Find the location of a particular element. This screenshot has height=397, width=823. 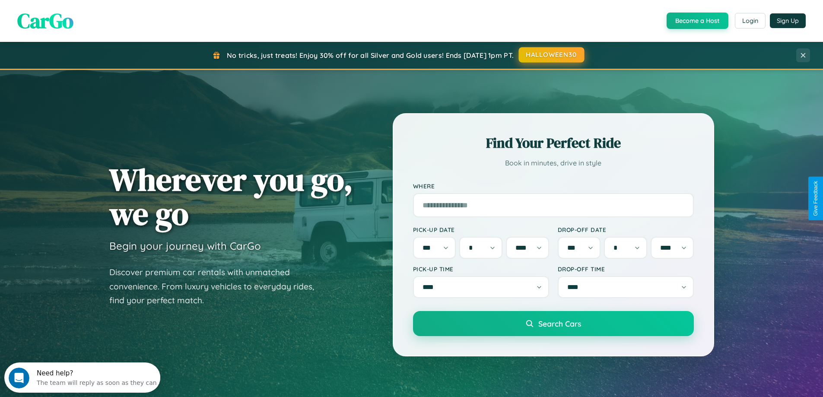

p: Book in minutes, drive in style is located at coordinates (554, 163).